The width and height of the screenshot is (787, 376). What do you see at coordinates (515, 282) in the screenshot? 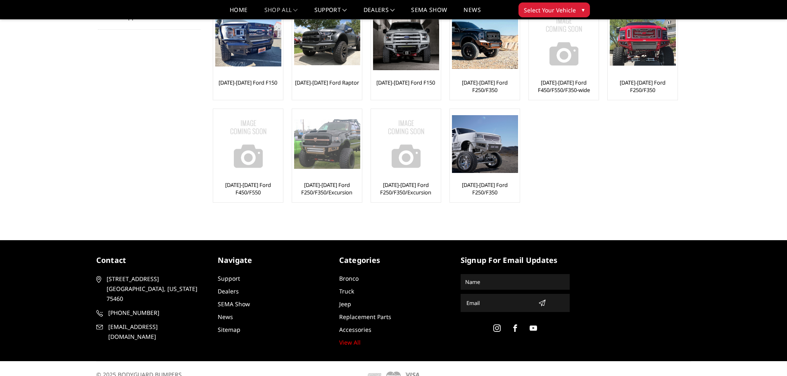
I see `input: Name` at bounding box center [515, 282].